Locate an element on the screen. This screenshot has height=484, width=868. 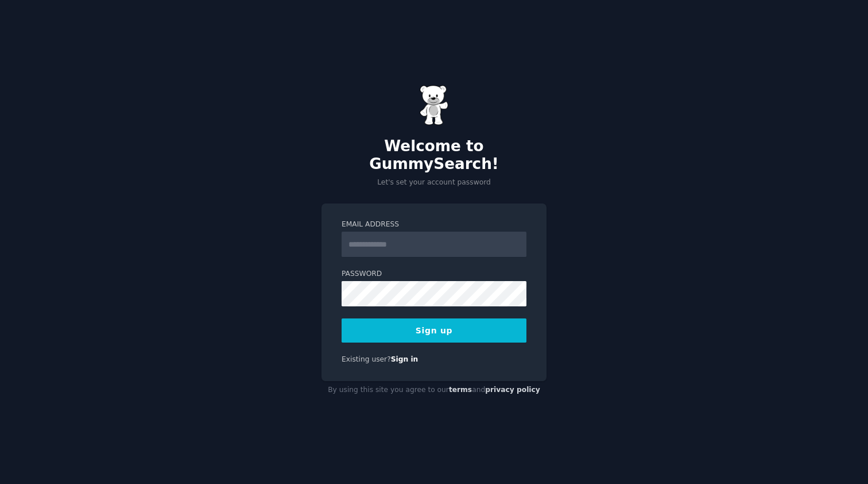
div: By using this site you agree to our and is located at coordinates (434, 390).